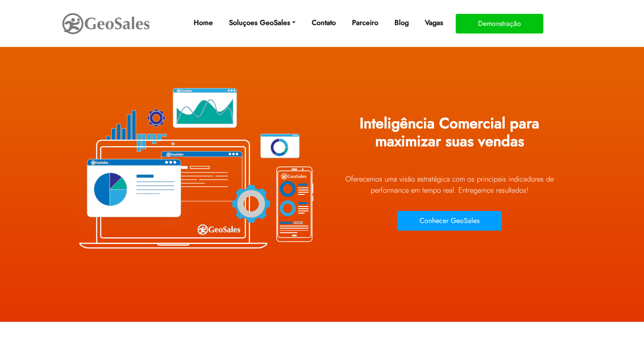 The height and width of the screenshot is (337, 644). I want to click on button: Conhecer GeoSales, so click(450, 220).